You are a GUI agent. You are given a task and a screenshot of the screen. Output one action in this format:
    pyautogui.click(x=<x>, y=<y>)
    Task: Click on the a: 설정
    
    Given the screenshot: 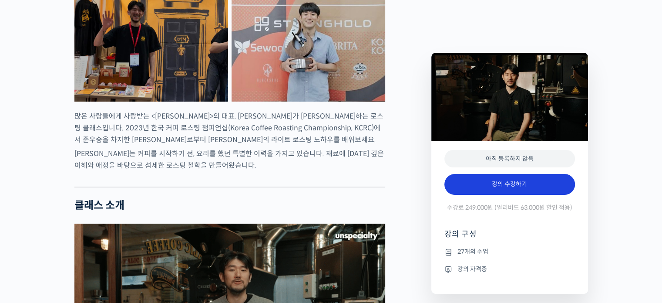 What is the action you would take?
    pyautogui.click(x=140, y=241)
    